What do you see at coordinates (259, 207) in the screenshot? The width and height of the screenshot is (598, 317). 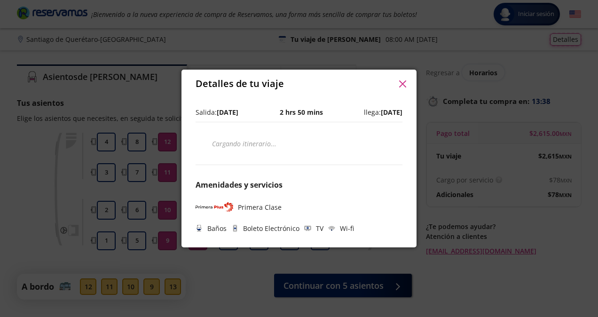 I see `p: Primera Clase` at bounding box center [259, 207].